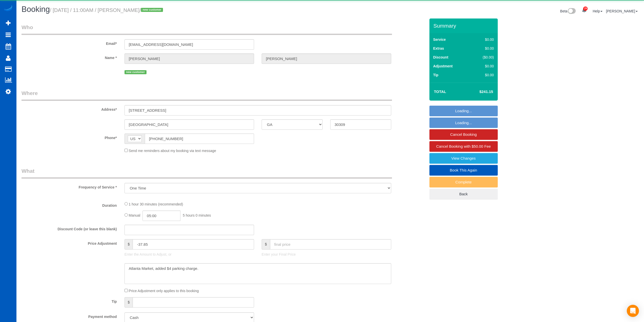 Image resolution: width=644 pixels, height=322 pixels. What do you see at coordinates (361, 124) in the screenshot?
I see `input: Zip Code*` at bounding box center [361, 124].